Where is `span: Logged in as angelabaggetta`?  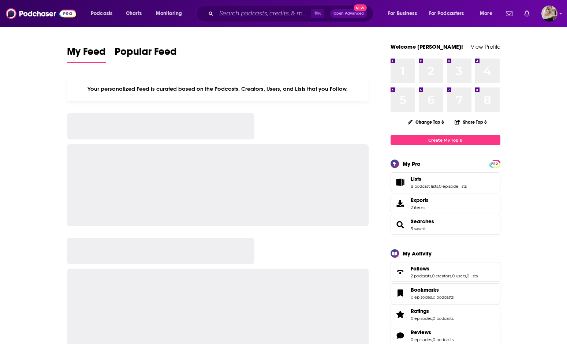
span: Logged in as angelabaggetta is located at coordinates (550, 14).